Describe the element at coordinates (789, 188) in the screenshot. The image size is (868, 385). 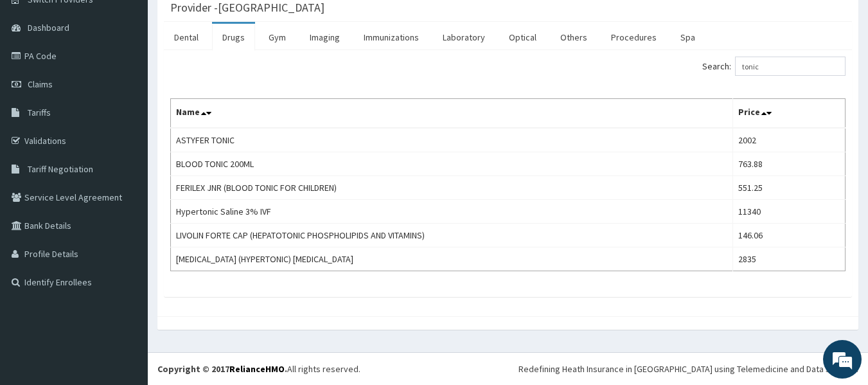
I see `td: 551.25` at that location.